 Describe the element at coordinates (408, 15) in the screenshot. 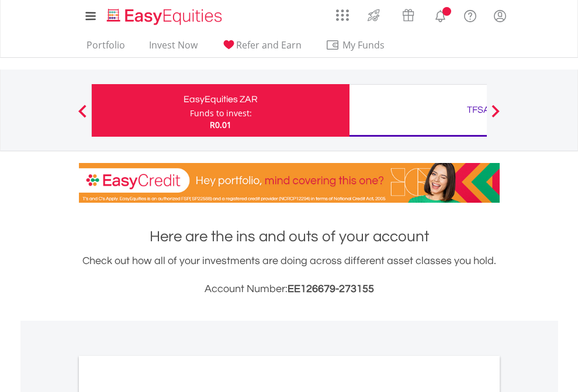

I see `img: vouchers-v2.svg` at that location.